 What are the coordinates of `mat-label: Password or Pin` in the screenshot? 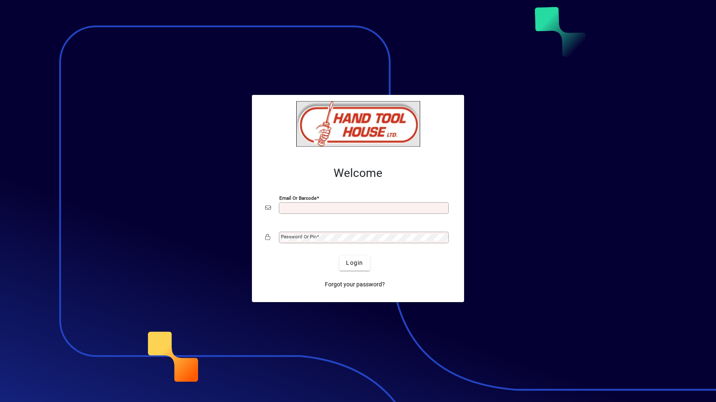 It's located at (299, 237).